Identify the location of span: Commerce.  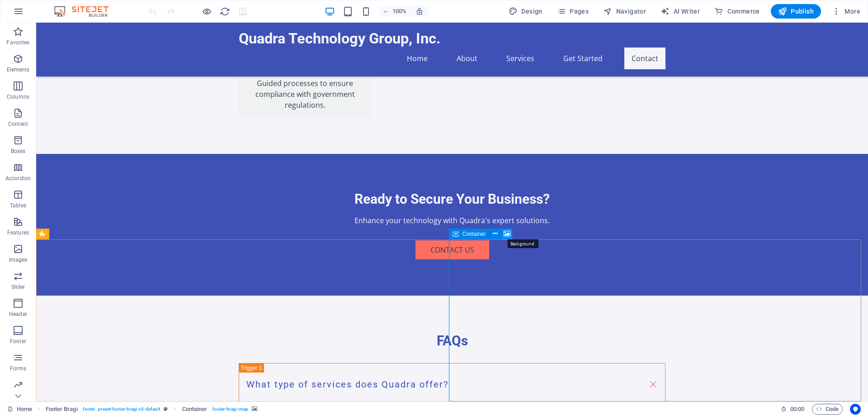
(737, 11).